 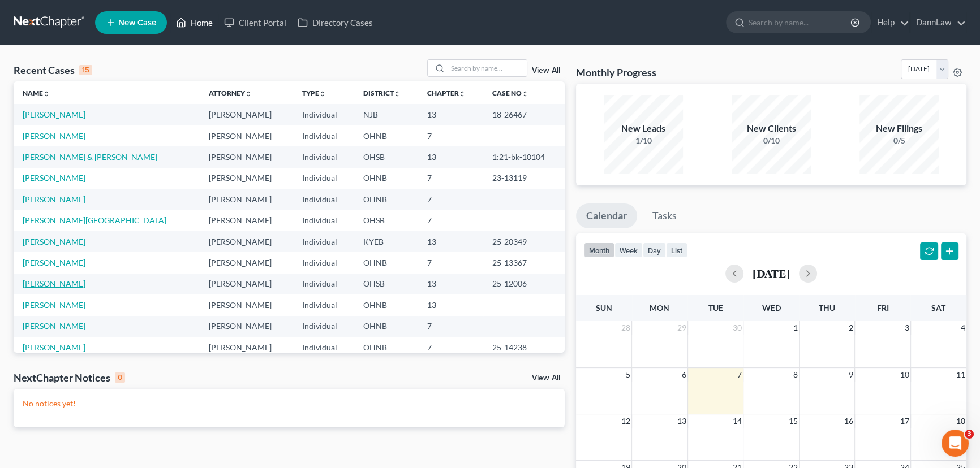 I want to click on span: 15, so click(x=793, y=421).